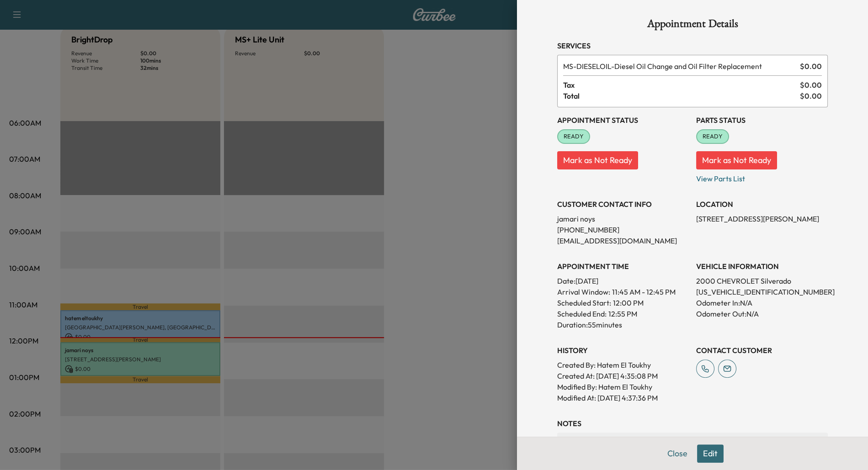 The width and height of the screenshot is (868, 470). I want to click on span: Diesel Oil Change and Oil Filter Replacement, so click(680, 66).